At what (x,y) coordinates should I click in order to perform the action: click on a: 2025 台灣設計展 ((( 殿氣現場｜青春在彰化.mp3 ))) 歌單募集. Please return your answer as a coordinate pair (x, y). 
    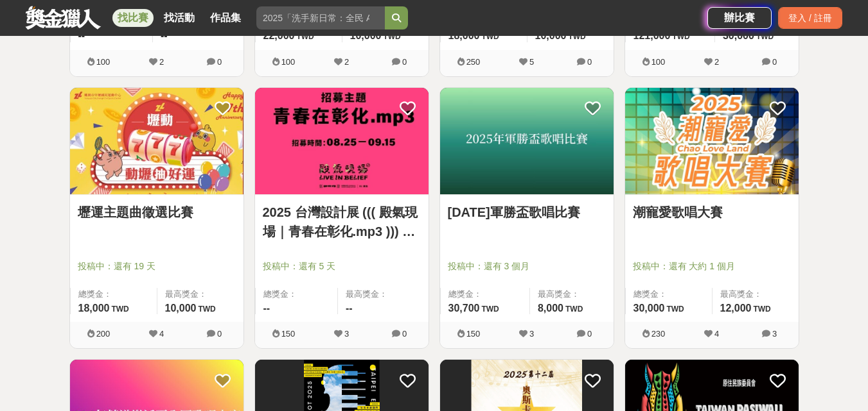
    Looking at the image, I should click on (341, 222).